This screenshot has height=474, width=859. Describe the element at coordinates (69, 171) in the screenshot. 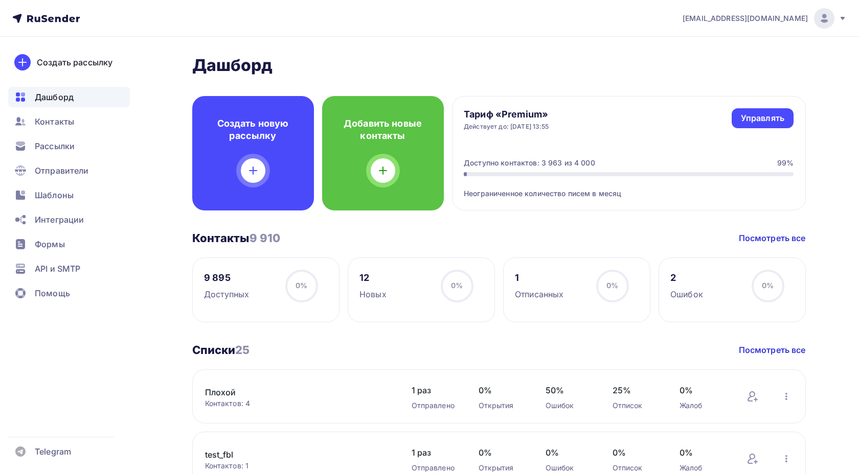

I see `a: Отправители` at that location.